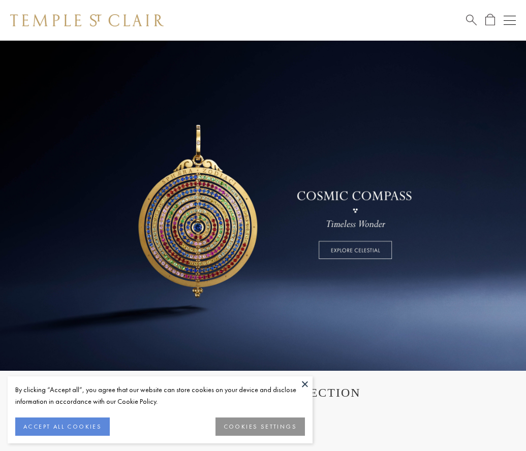 The height and width of the screenshot is (451, 526). Describe the element at coordinates (489, 20) in the screenshot. I see `a: Open Shopping Bag` at that location.